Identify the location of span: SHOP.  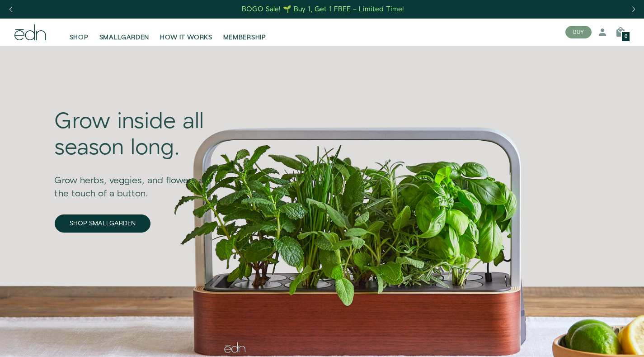
(79, 38).